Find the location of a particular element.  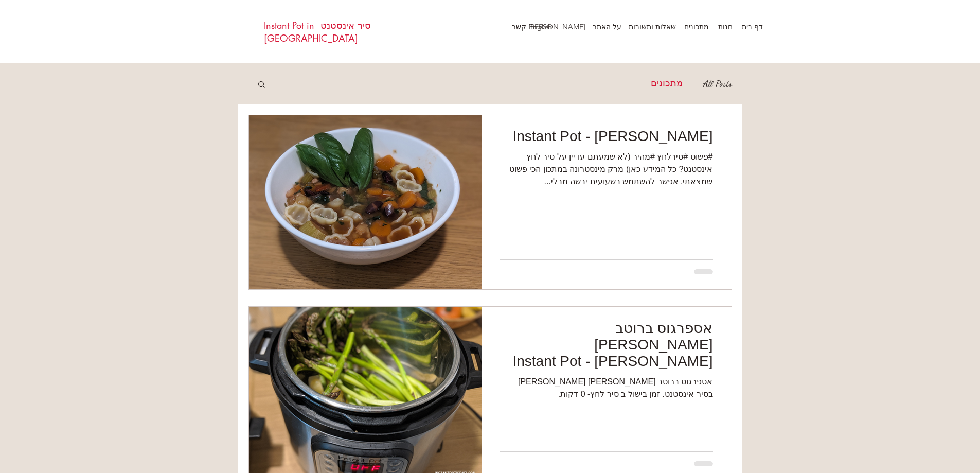

div: חיפוש is located at coordinates (262, 85).